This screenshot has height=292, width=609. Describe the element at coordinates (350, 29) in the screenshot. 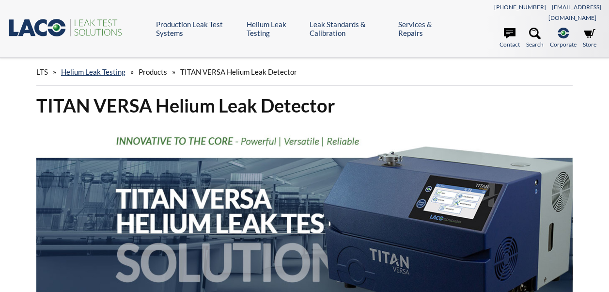

I see `a: Leak Standards & Calibration` at that location.